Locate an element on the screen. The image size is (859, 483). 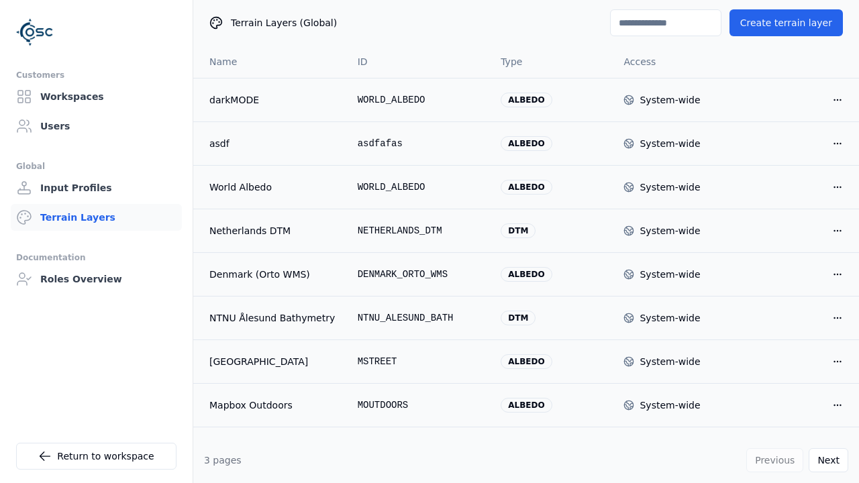
a: Create terrain layer is located at coordinates (786, 23).